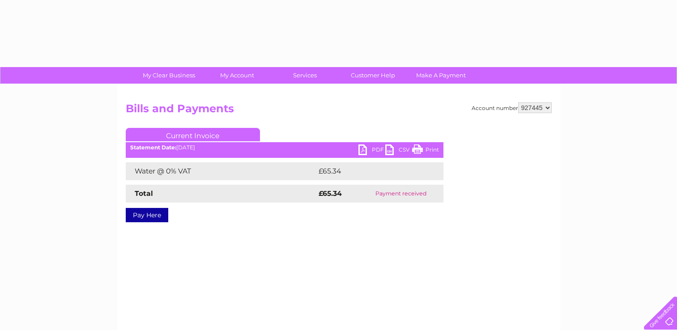 This screenshot has width=677, height=330. Describe the element at coordinates (144, 193) in the screenshot. I see `strong: Total` at that location.